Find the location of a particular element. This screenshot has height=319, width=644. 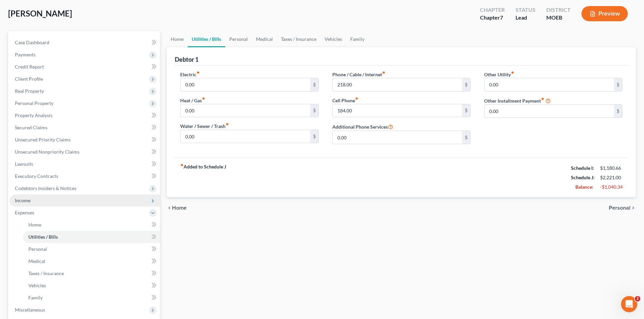

span: 2 is located at coordinates (638, 299).